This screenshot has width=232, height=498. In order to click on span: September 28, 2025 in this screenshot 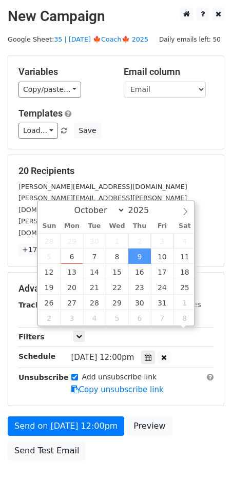, I will do `click(49, 241)`.